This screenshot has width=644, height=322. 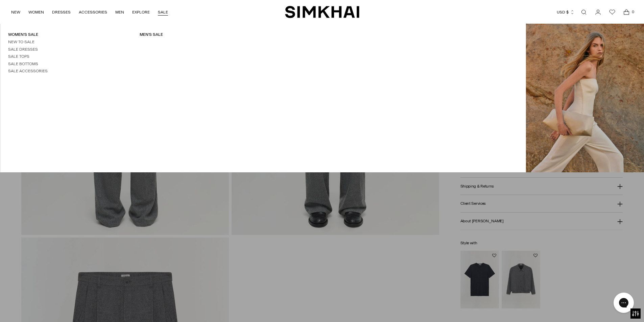 What do you see at coordinates (61, 12) in the screenshot?
I see `a: DRESSES` at bounding box center [61, 12].